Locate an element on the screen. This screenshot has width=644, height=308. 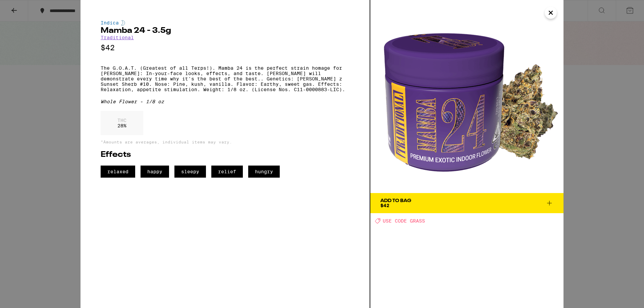
span: hungry is located at coordinates (264, 172).